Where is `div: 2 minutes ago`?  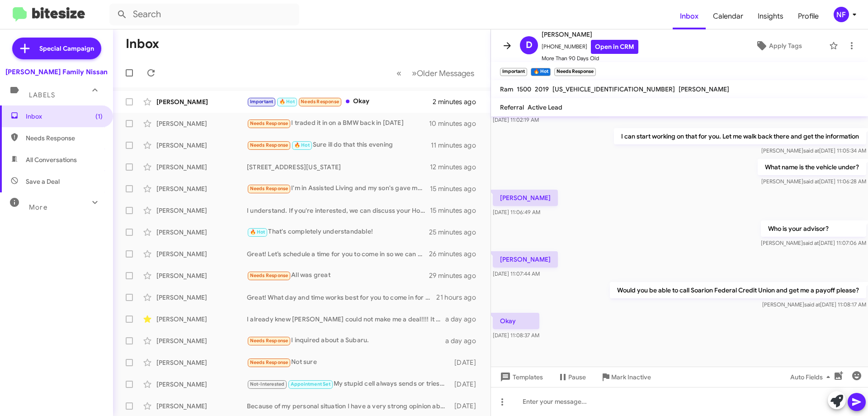
div: 2 minutes ago is located at coordinates (458, 102).